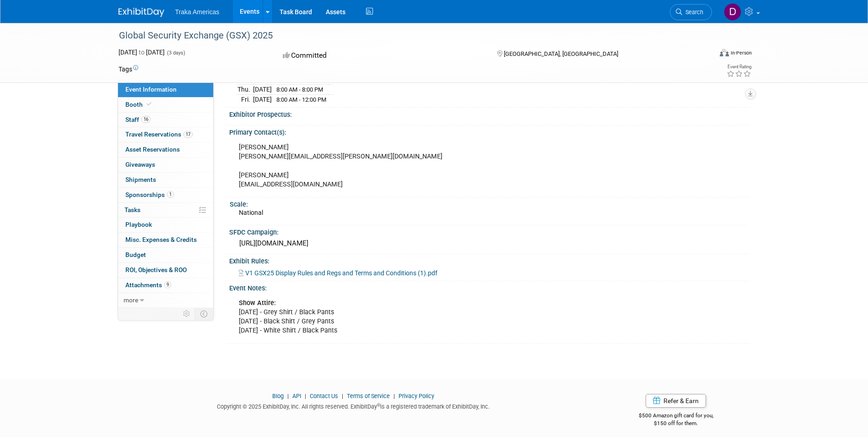  What do you see at coordinates (132, 209) in the screenshot?
I see `span: Tasks` at bounding box center [132, 209].